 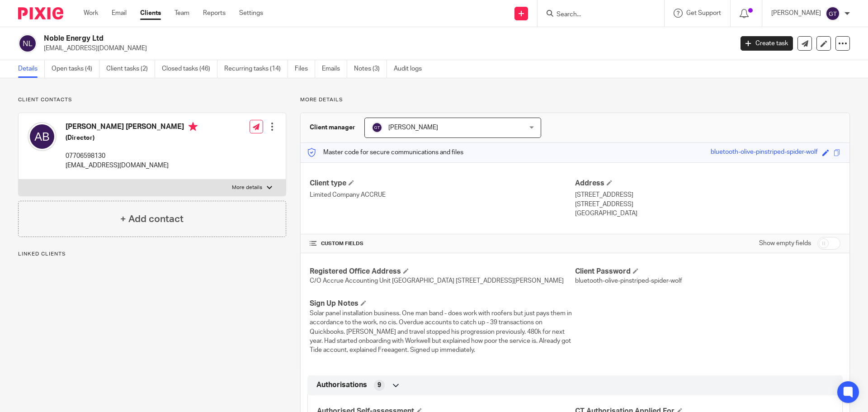 What do you see at coordinates (182, 13) in the screenshot?
I see `a: Team` at bounding box center [182, 13].